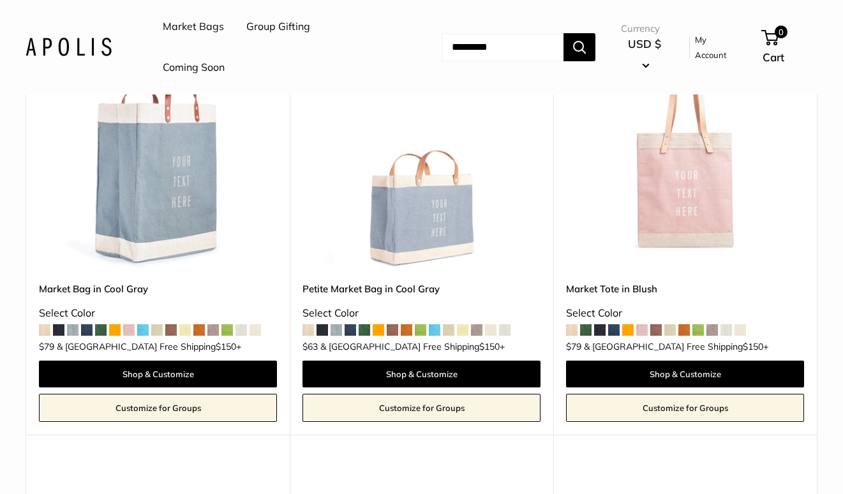 The width and height of the screenshot is (843, 494). What do you see at coordinates (781, 32) in the screenshot?
I see `span: 0` at bounding box center [781, 32].